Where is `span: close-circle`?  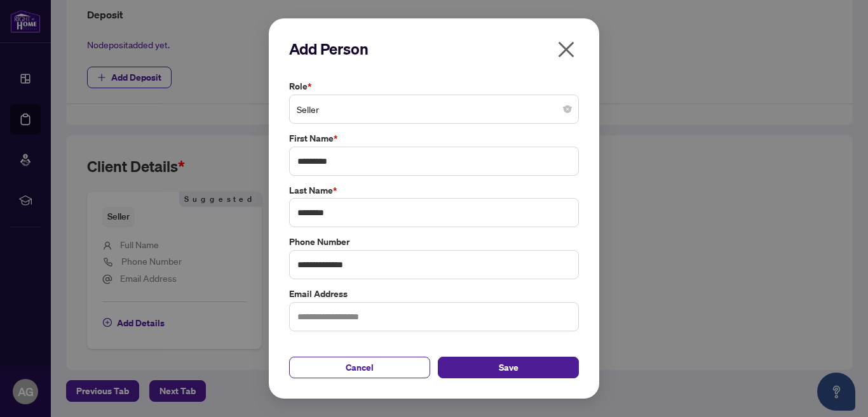 span: close-circle is located at coordinates (567, 109).